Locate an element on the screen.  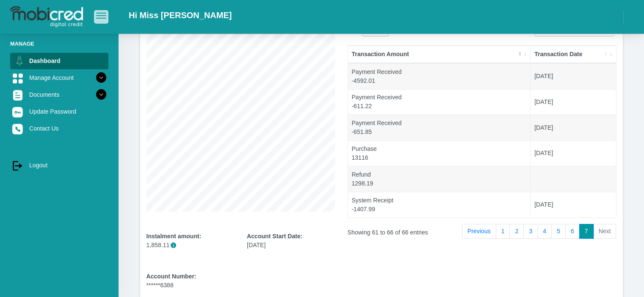
td: Payment Received -651.85 is located at coordinates (439, 127).